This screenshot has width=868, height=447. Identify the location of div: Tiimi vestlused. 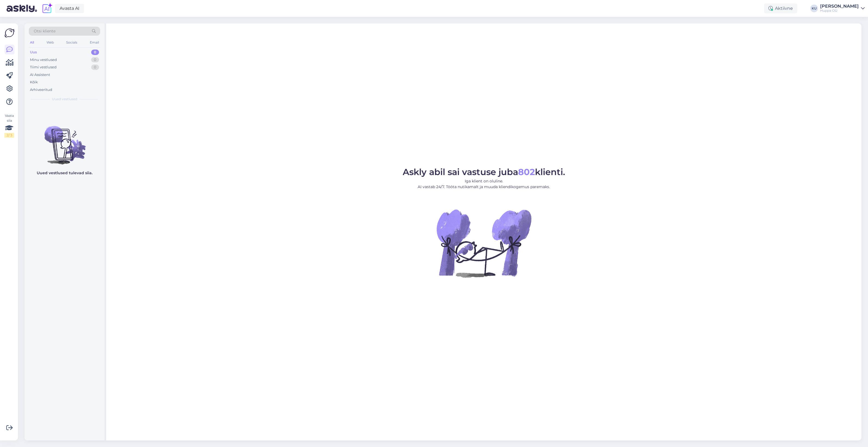
(43, 67).